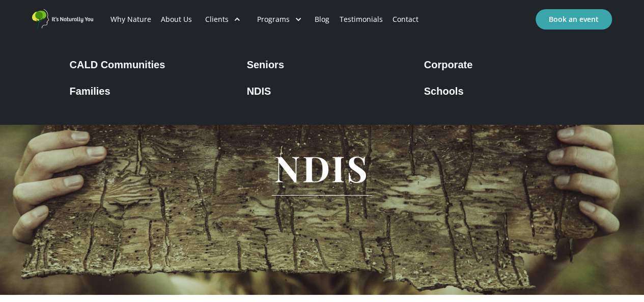 The height and width of the screenshot is (302, 644). Describe the element at coordinates (322, 89) in the screenshot. I see `a: NDIS` at that location.